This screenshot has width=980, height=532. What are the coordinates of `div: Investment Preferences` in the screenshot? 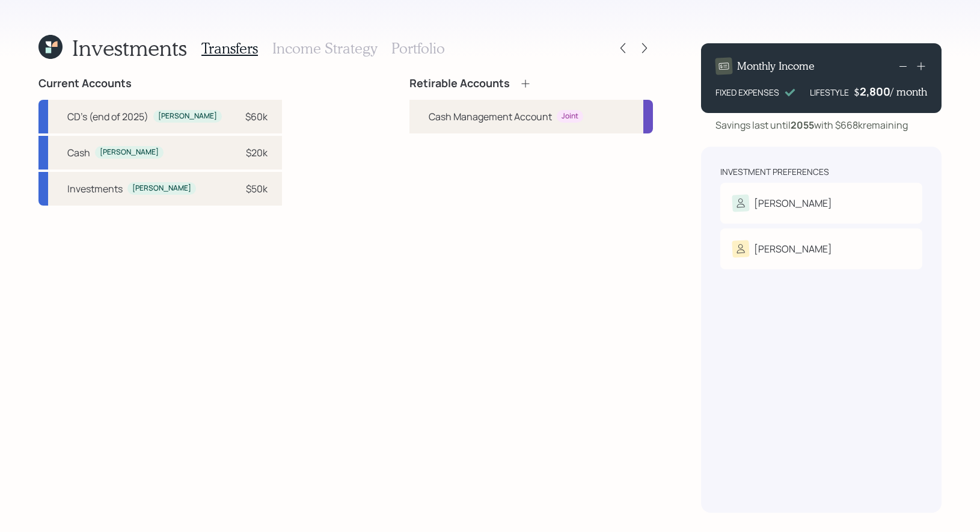 It's located at (774, 172).